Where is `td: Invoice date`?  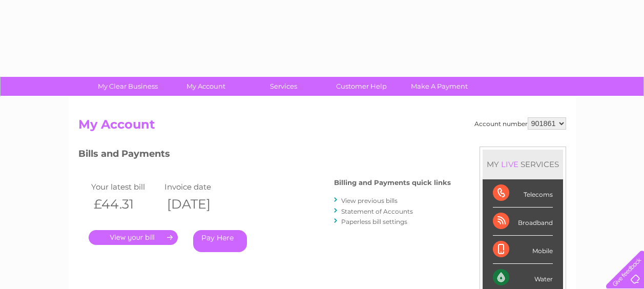 td: Invoice date is located at coordinates (199, 186).